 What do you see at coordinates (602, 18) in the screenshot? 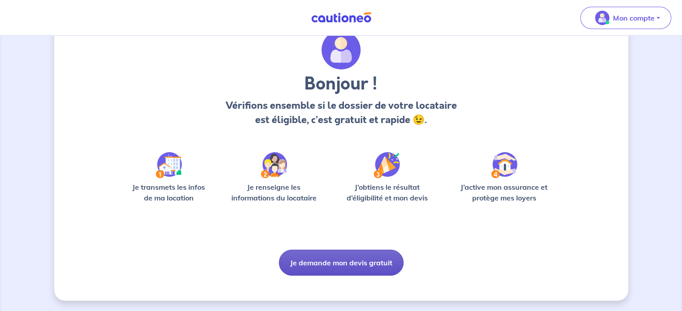
I see `img: illu_account_valid_menu.svg` at bounding box center [602, 18].